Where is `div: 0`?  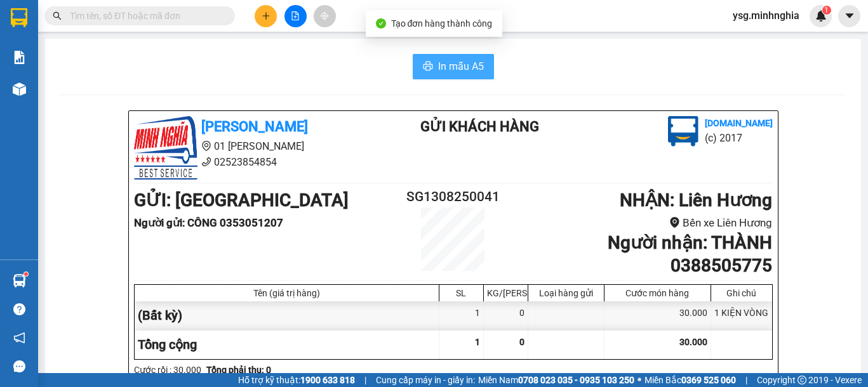
div: 0 is located at coordinates (506, 315).